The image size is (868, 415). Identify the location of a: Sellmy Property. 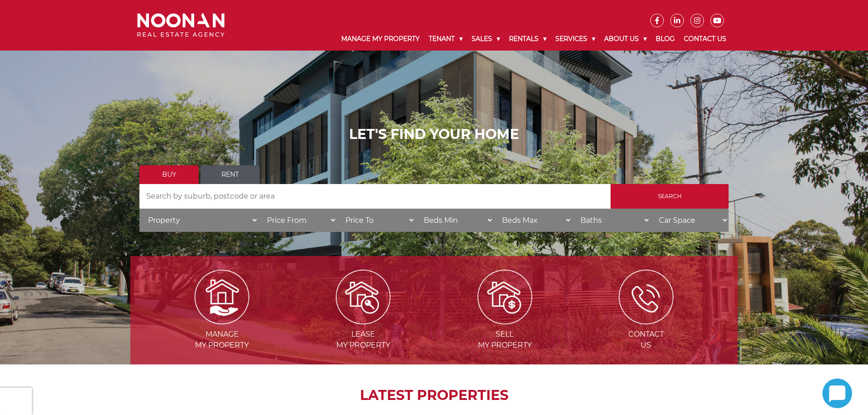
(505, 321).